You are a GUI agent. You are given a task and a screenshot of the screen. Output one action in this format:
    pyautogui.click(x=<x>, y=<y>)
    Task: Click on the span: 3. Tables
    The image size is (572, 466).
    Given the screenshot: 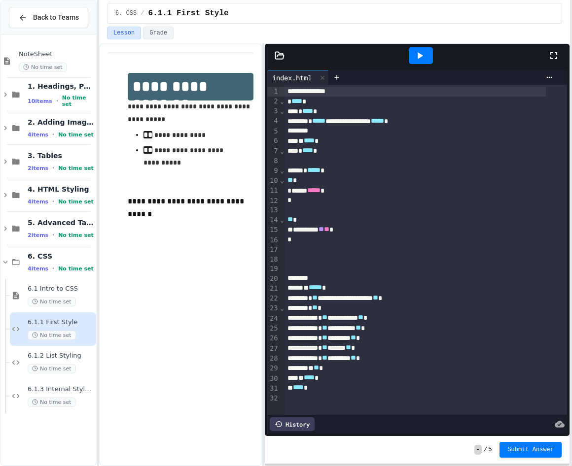 What is the action you would take?
    pyautogui.click(x=61, y=156)
    